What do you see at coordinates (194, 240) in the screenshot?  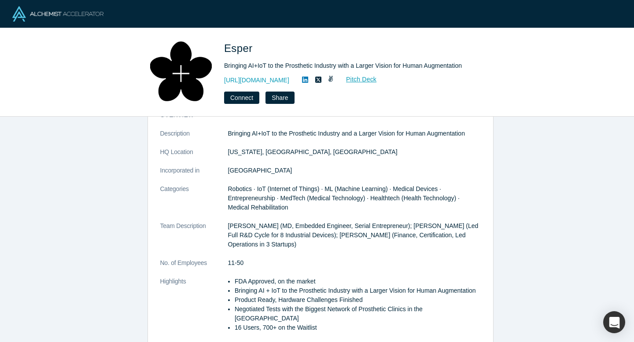 I see `dt: Team Description` at bounding box center [194, 240].